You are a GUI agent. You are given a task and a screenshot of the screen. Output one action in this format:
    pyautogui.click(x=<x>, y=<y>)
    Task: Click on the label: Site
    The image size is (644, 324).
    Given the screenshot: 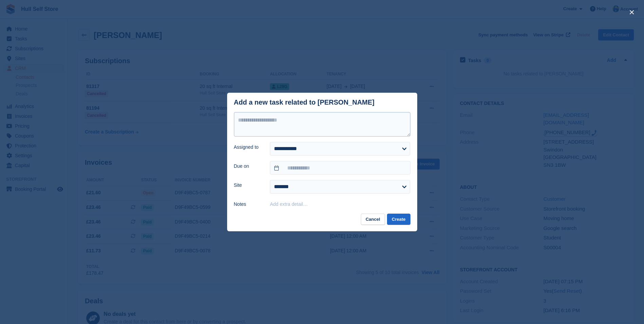 What is the action you would take?
    pyautogui.click(x=248, y=185)
    